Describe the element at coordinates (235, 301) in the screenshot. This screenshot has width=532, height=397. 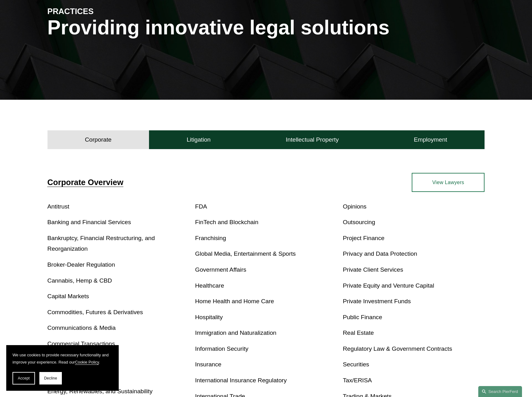
I see `a: Home Health and Home Care` at that location.